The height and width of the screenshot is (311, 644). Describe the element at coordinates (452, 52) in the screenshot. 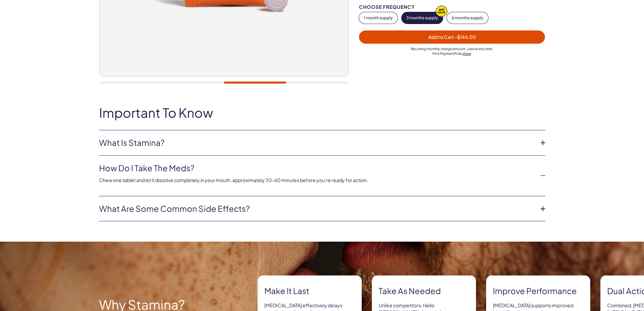

I see `div: Recurring monthly charge amount , cancel any time. Policy .` at that location.